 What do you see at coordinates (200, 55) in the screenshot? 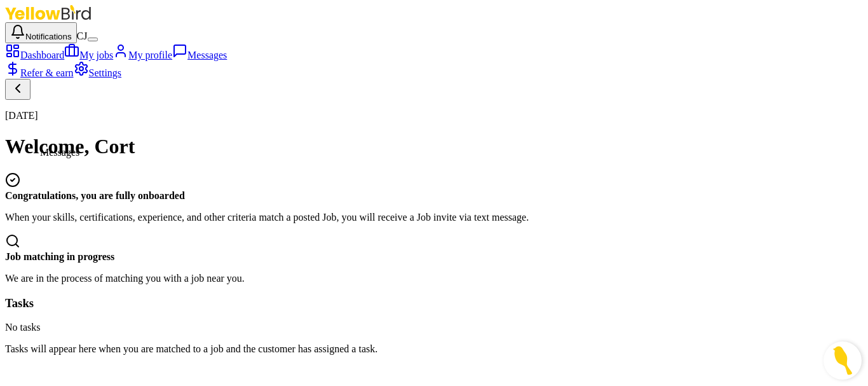
I see `a: Messages` at bounding box center [200, 55].